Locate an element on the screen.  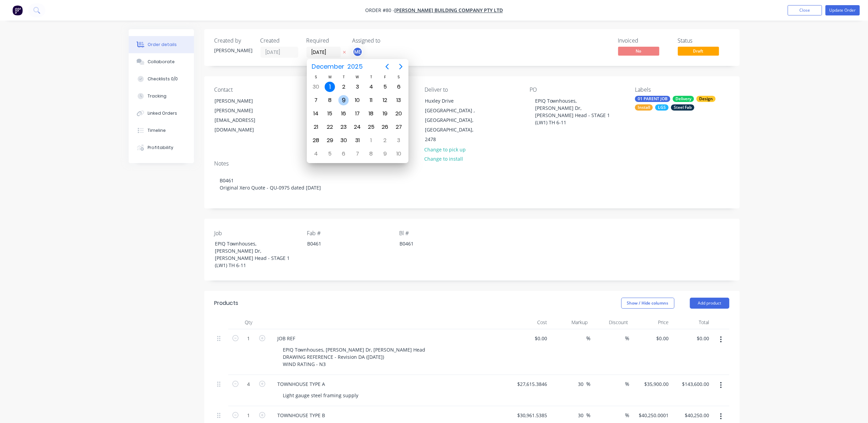
div: Thursday, January 1, 2026 is located at coordinates (371, 141).